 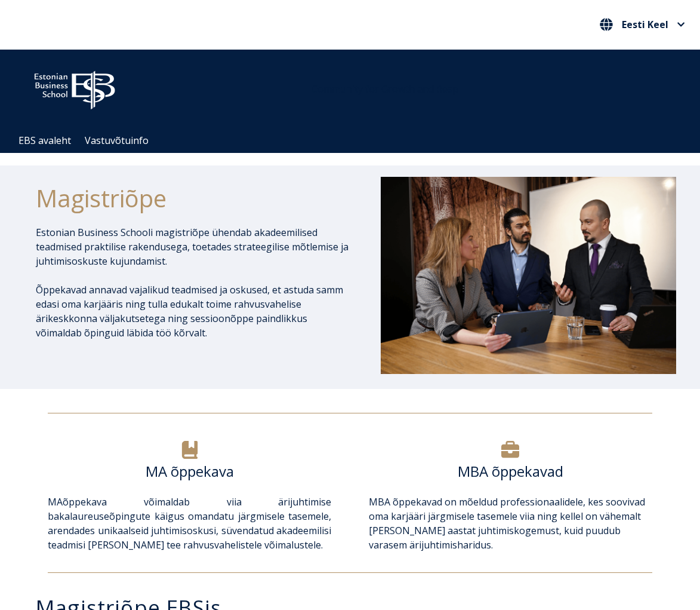 What do you see at coordinates (55, 502) in the screenshot?
I see `a: MA` at bounding box center [55, 502].